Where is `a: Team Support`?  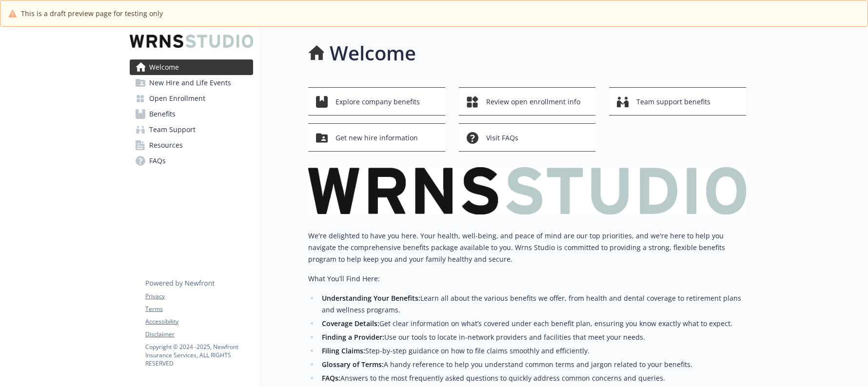
a: Team Support is located at coordinates (191, 130).